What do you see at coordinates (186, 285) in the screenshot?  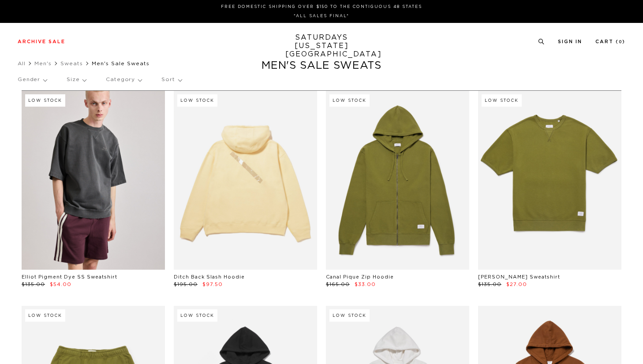 I see `span: $195.00` at bounding box center [186, 285].